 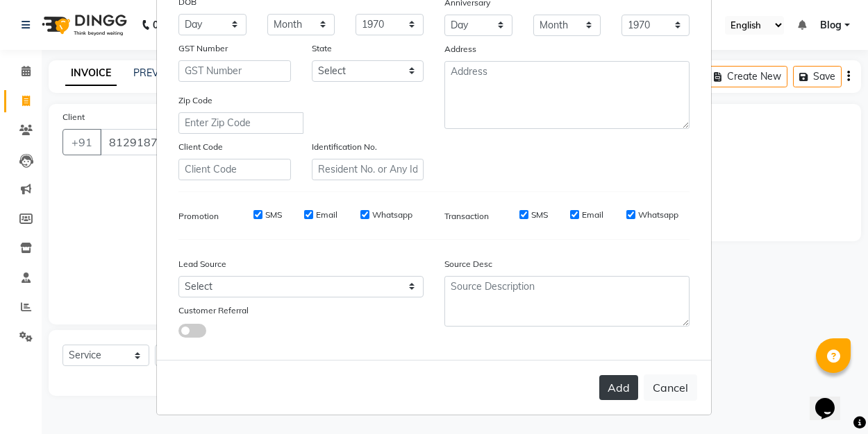 What do you see at coordinates (198, 216) in the screenshot?
I see `label: Promotion` at bounding box center [198, 216].